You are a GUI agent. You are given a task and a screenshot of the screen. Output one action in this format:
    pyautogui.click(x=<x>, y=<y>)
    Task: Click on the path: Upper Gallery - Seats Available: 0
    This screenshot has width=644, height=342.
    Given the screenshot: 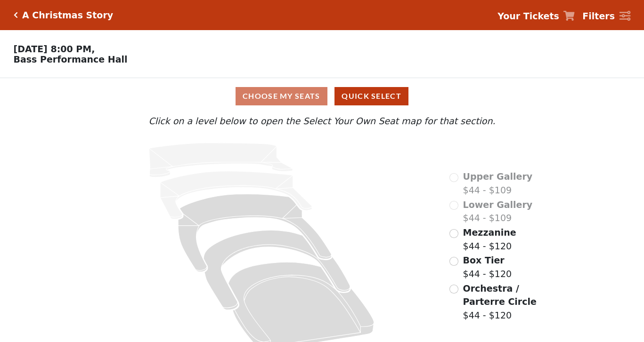 What is the action you would take?
    pyautogui.click(x=220, y=160)
    